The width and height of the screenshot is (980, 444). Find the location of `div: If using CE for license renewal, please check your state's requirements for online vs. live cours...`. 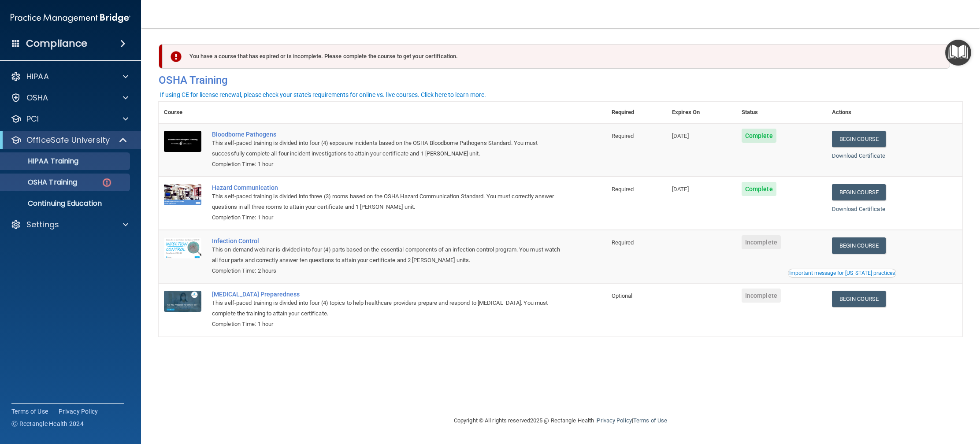

div: If using CE for license renewal, please check your state's requirements for online vs. live cours... is located at coordinates (323, 95).